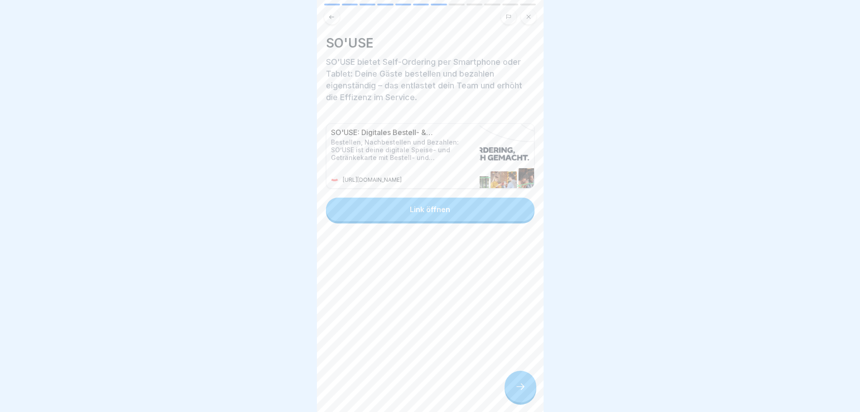 Image resolution: width=860 pixels, height=412 pixels. I want to click on img: favicon.svg, so click(335, 180).